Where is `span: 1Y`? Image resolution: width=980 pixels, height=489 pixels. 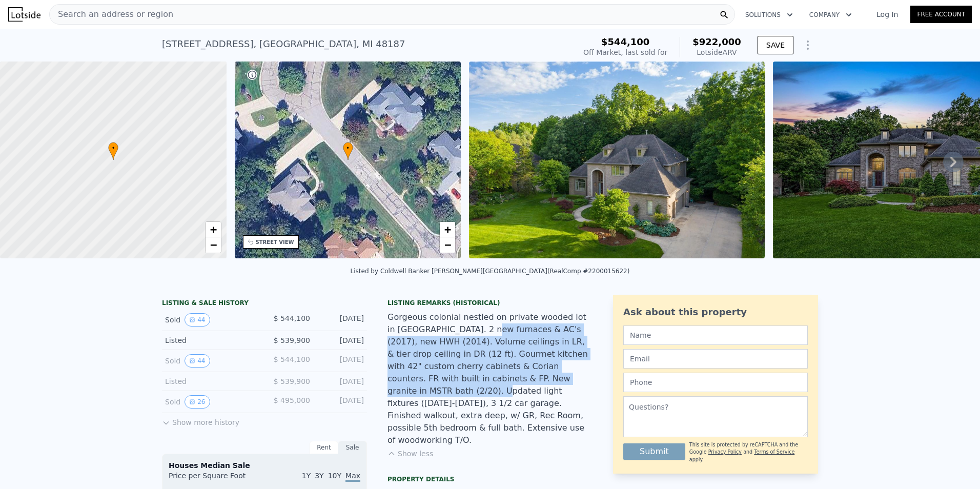 span: 1Y is located at coordinates (306, 475).